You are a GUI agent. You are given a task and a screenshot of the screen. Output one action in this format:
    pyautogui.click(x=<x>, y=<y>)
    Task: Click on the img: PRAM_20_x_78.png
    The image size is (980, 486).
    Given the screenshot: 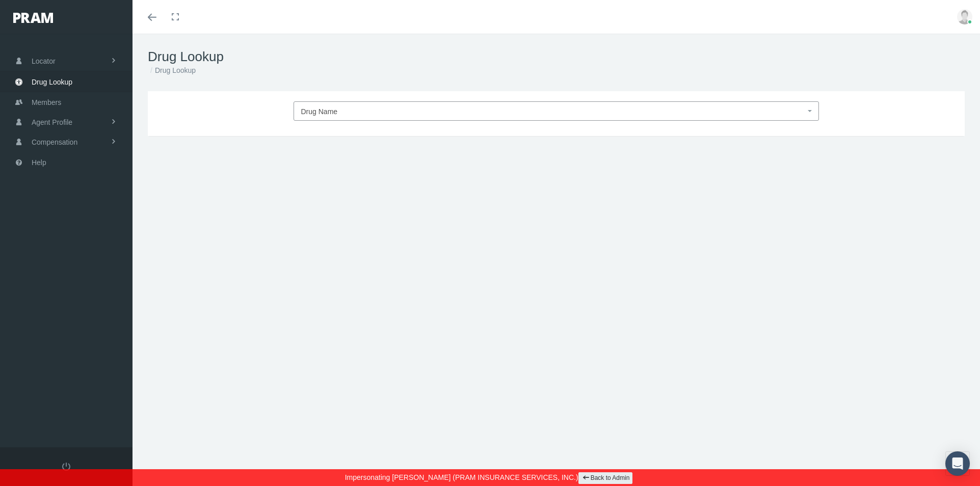 What is the action you would take?
    pyautogui.click(x=33, y=18)
    